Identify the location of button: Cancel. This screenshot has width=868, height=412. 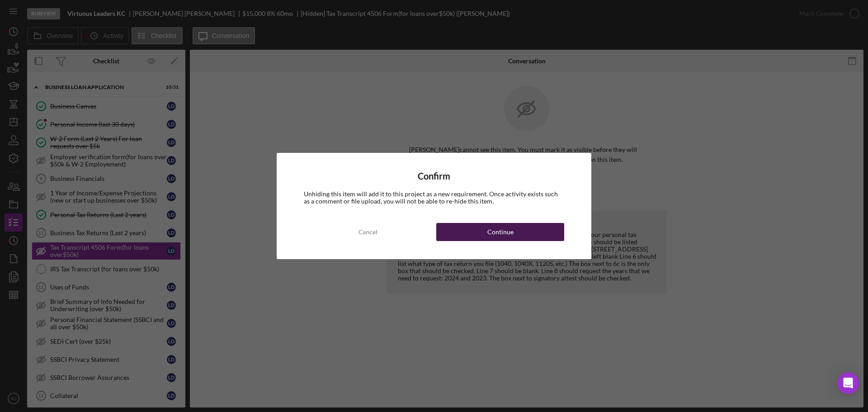
(367, 232).